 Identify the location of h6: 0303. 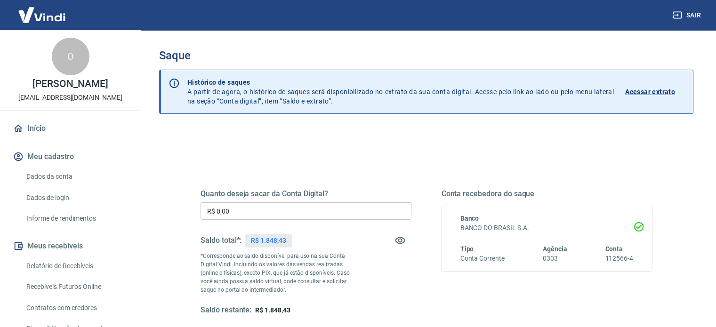
(555, 258).